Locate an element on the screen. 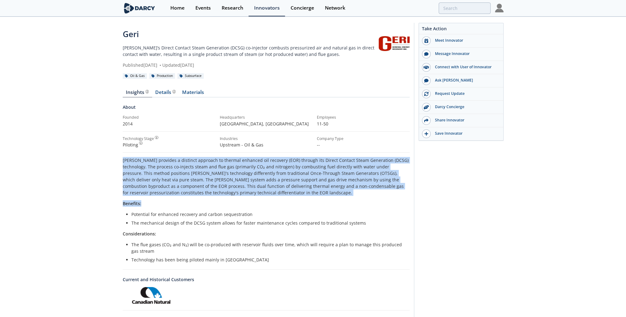 The image size is (626, 317). a: Current and Historical Customers is located at coordinates (266, 279).